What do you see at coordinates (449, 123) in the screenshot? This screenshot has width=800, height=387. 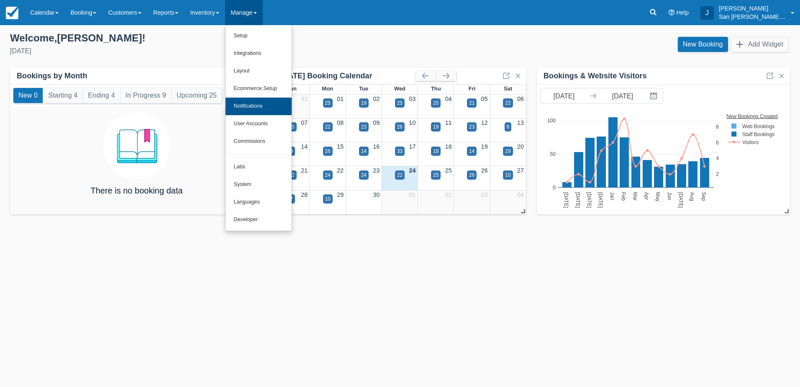 I see `a: 11` at bounding box center [449, 123].